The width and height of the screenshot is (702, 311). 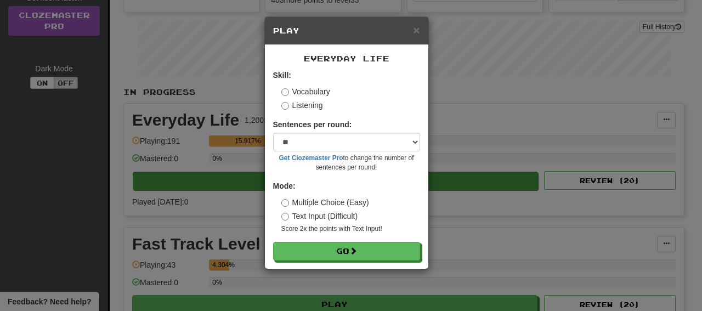 I want to click on strong: Skill:, so click(x=282, y=75).